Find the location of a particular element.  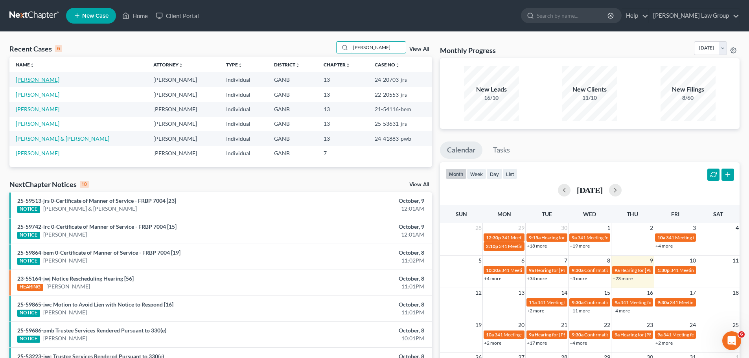

span: 10a is located at coordinates (661, 238).